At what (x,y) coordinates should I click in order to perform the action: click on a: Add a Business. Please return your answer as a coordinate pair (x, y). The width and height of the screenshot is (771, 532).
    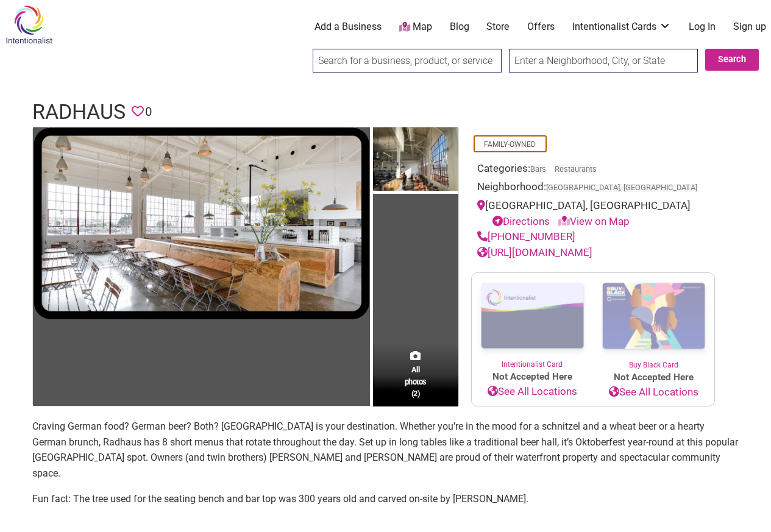
    Looking at the image, I should click on (348, 27).